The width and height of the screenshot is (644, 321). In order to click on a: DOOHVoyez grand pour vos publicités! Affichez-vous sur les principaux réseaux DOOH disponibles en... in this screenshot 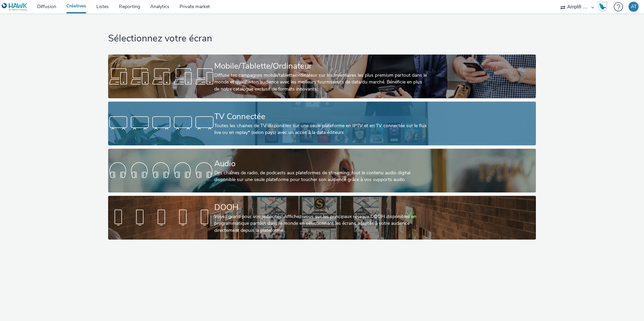, I will do `click(322, 218)`.